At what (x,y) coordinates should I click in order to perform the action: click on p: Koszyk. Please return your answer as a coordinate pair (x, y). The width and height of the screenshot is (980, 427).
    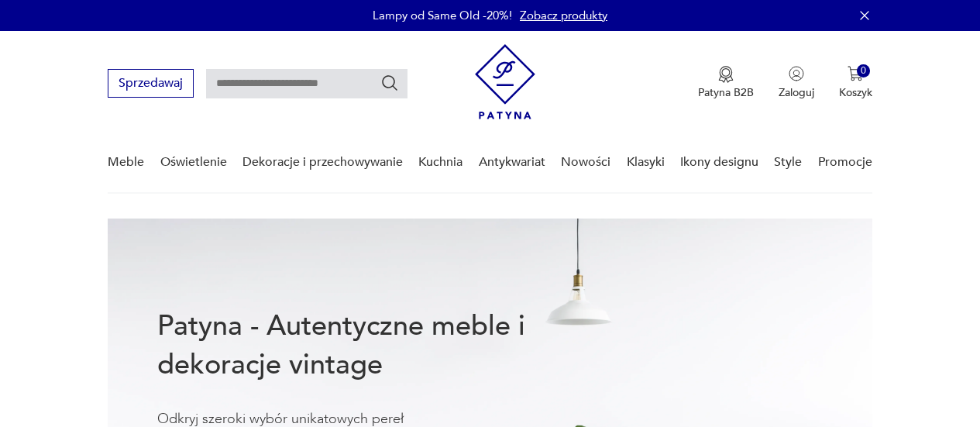
    Looking at the image, I should click on (855, 92).